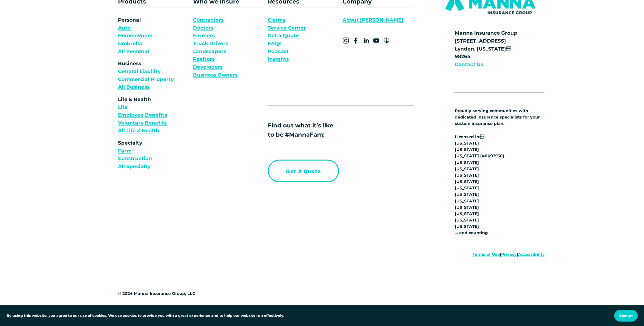 This screenshot has height=326, width=644. I want to click on a: Instagram, so click(346, 41).